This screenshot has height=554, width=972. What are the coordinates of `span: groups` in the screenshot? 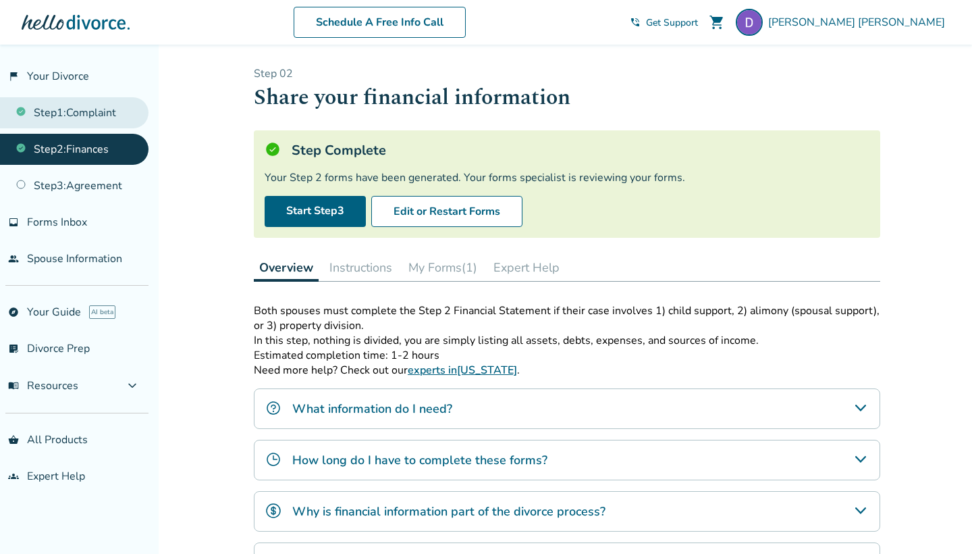 It's located at (14, 476).